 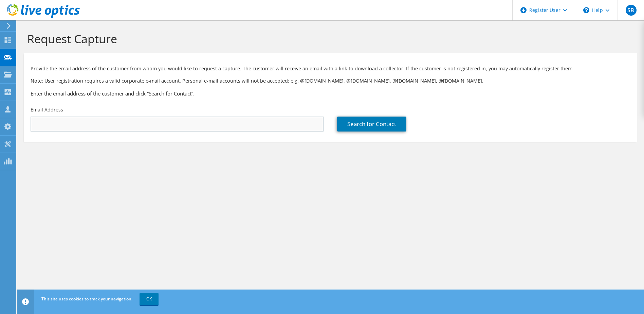 What do you see at coordinates (329, 39) in the screenshot?
I see `h1: Request Capture` at bounding box center [329, 39].